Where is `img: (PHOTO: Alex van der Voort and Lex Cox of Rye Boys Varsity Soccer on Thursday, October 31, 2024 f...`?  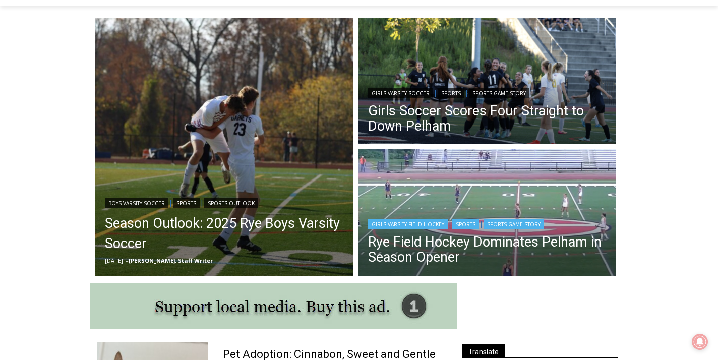 img: (PHOTO: Alex van der Voort and Lex Cox of Rye Boys Varsity Soccer on Thursday, October 31, 2024 f... is located at coordinates (224, 147).